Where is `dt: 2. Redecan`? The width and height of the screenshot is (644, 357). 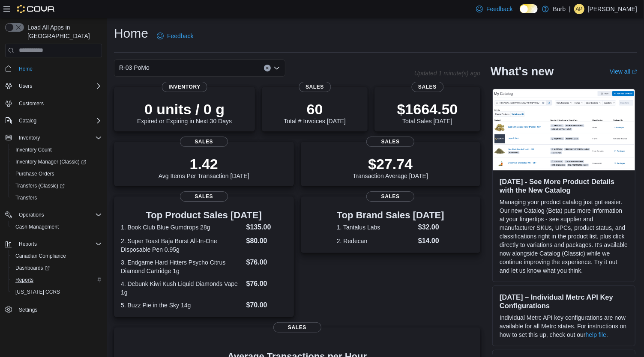 dt: 2. Redecan is located at coordinates (376, 241).